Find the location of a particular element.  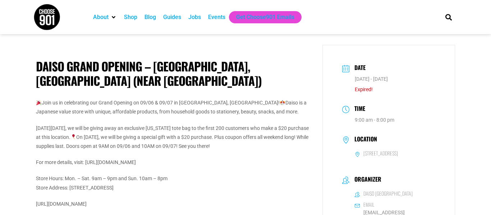

div: Shop is located at coordinates (131, 17).